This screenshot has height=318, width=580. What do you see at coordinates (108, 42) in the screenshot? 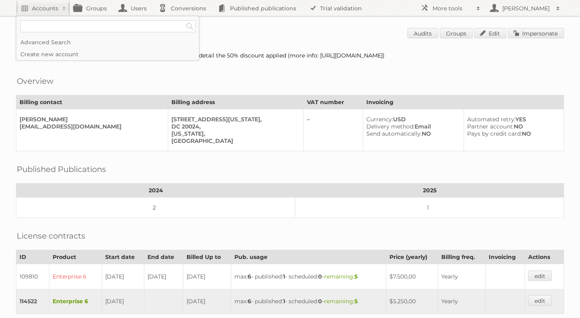
I see `a: Advanced Search` at bounding box center [108, 42].